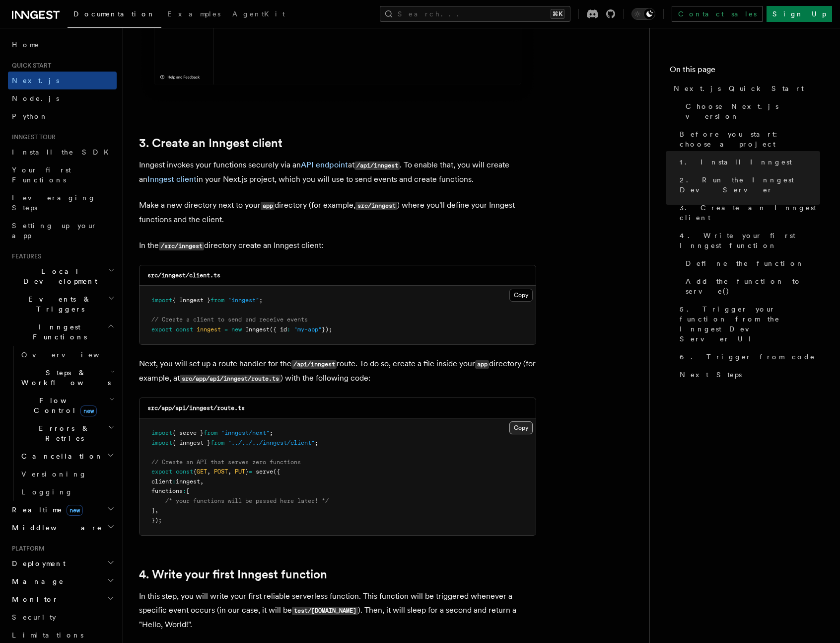  Describe the element at coordinates (63, 152) in the screenshot. I see `span: Install the SDK` at that location.